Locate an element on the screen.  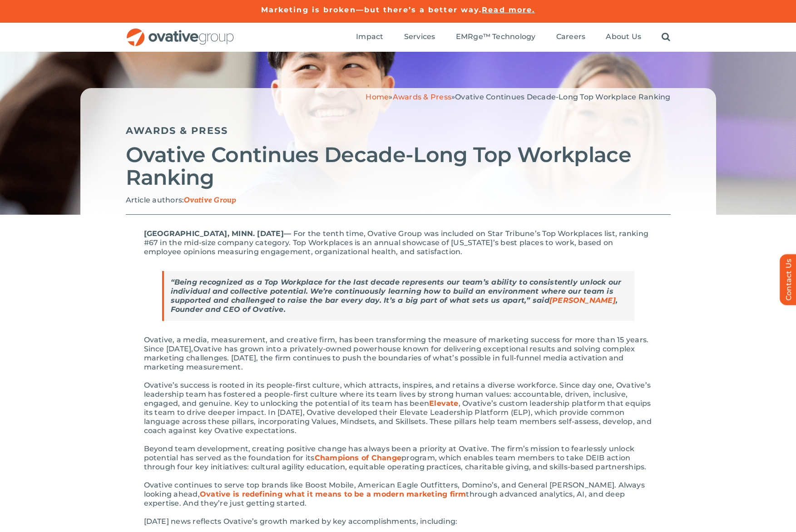
span: Ovative Group is located at coordinates (210, 200).